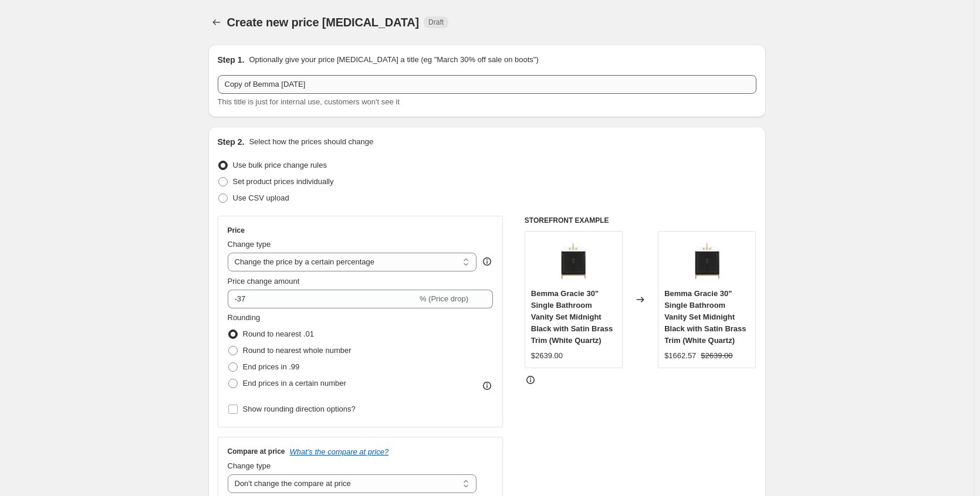  What do you see at coordinates (640, 220) in the screenshot?
I see `h6: STOREFRONT EXAMPLE` at bounding box center [640, 220].